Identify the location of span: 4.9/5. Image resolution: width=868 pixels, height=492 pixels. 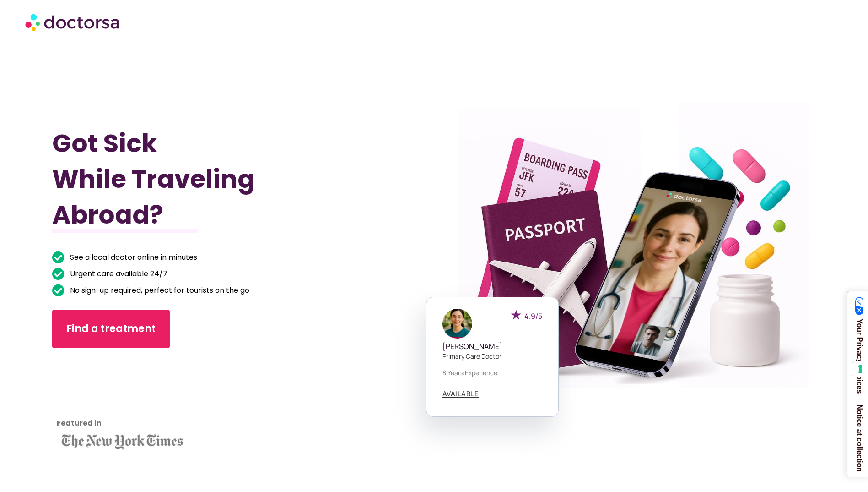
(533, 316).